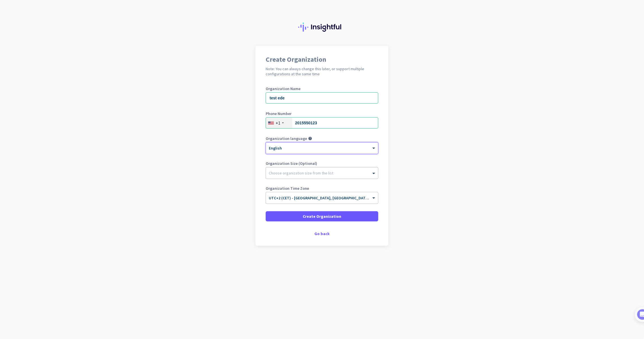 The width and height of the screenshot is (644, 339). Describe the element at coordinates (322, 122) in the screenshot. I see `input: 201-555-0123` at that location.